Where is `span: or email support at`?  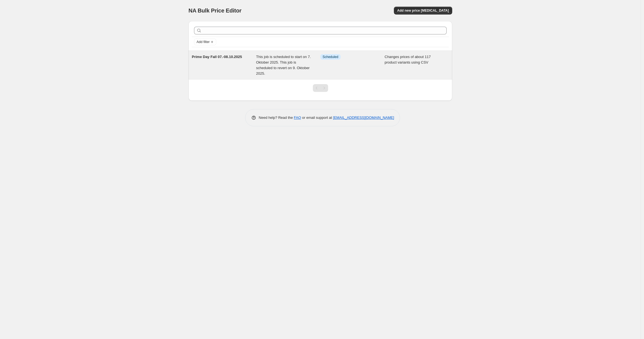 span: or email support at is located at coordinates (317, 117).